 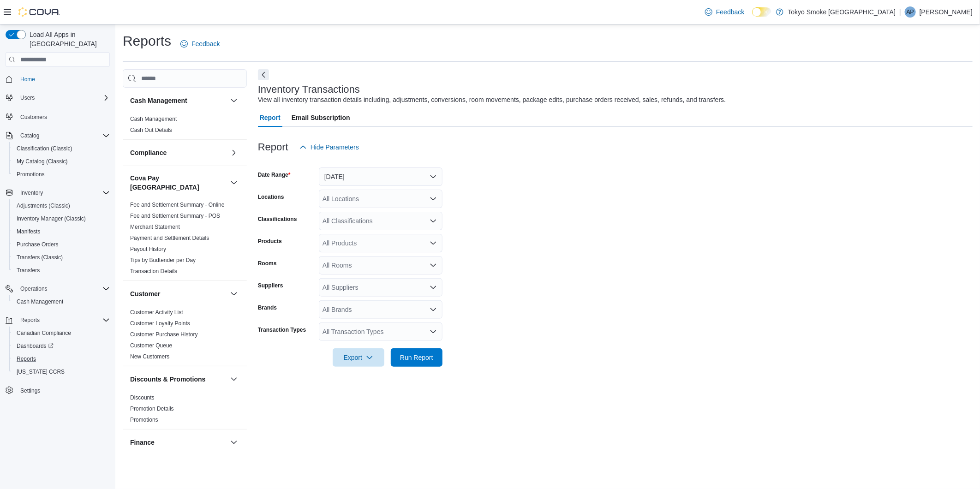 I want to click on a: Cash Out Details, so click(x=151, y=130).